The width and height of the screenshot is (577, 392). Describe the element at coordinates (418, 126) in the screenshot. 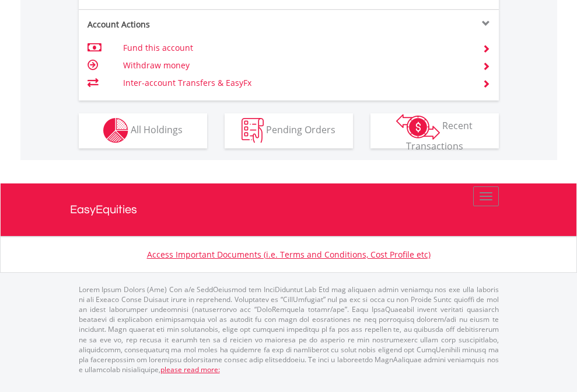

I see `img: transactions-zar-wht.png` at that location.